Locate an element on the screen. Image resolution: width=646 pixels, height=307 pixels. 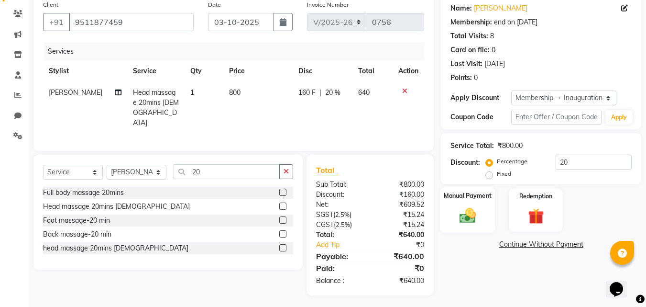
label: Invoice Number is located at coordinates (328, 5).